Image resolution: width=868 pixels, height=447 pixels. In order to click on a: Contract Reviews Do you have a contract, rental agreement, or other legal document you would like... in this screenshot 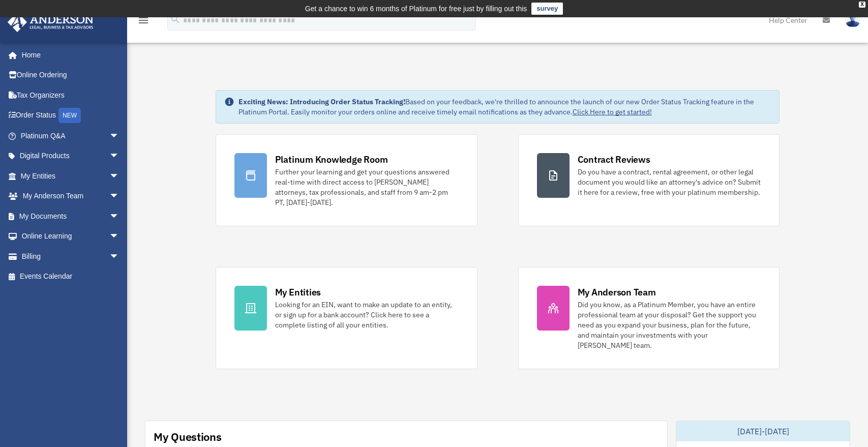, I will do `click(649, 180)`.